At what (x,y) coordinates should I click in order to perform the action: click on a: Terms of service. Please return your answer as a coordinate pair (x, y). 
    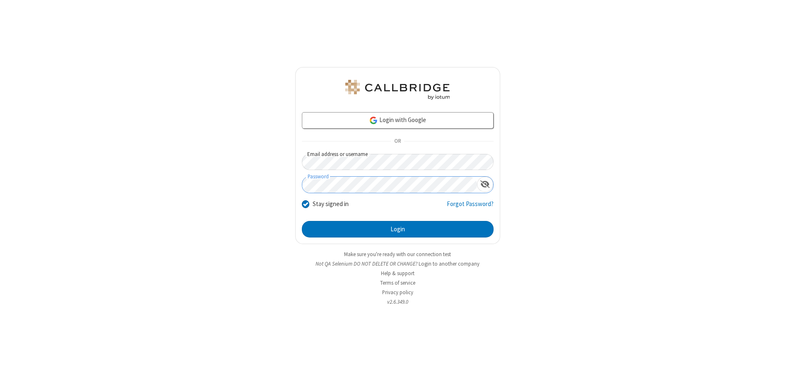
    Looking at the image, I should click on (398, 283).